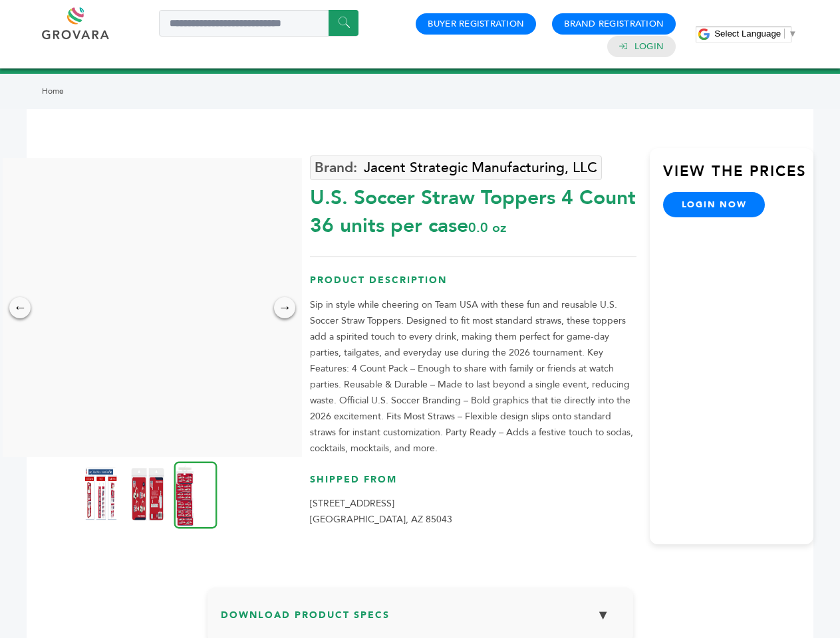 This screenshot has width=840, height=638. I want to click on p: Sip in style while cheering on Team USA with these fun and reusable U.S. Soccer Straw Toppers. De..., so click(473, 377).